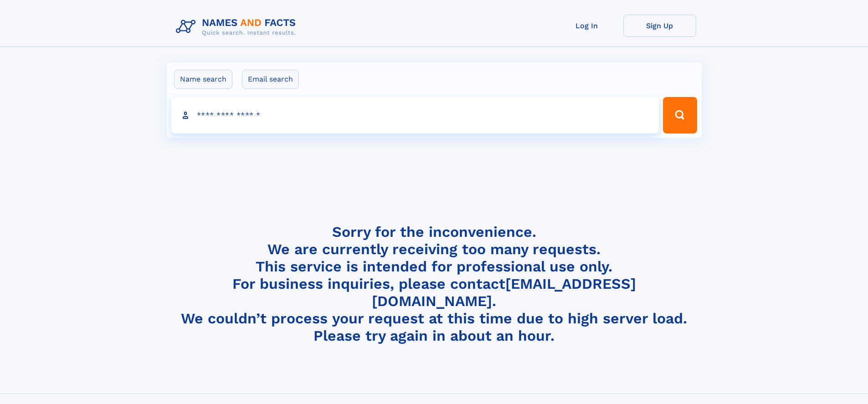  Describe the element at coordinates (415, 115) in the screenshot. I see `input: search input` at that location.